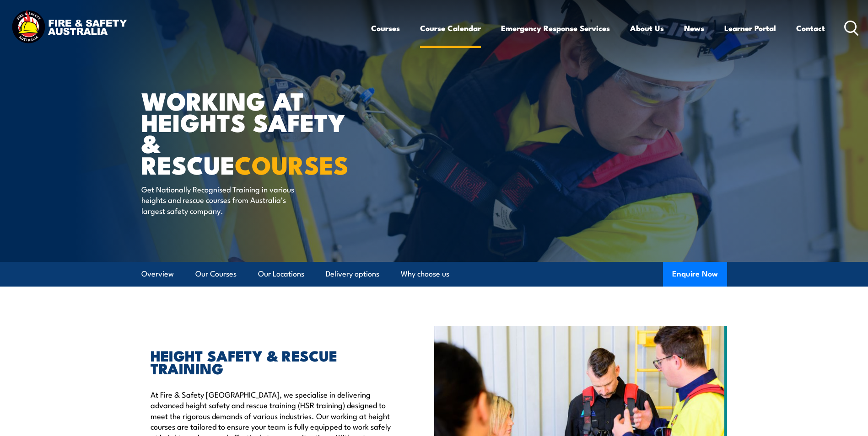  What do you see at coordinates (255, 132) in the screenshot?
I see `h1: WORKING AT HEIGHTS SAFETY & RESCUE` at bounding box center [255, 132].